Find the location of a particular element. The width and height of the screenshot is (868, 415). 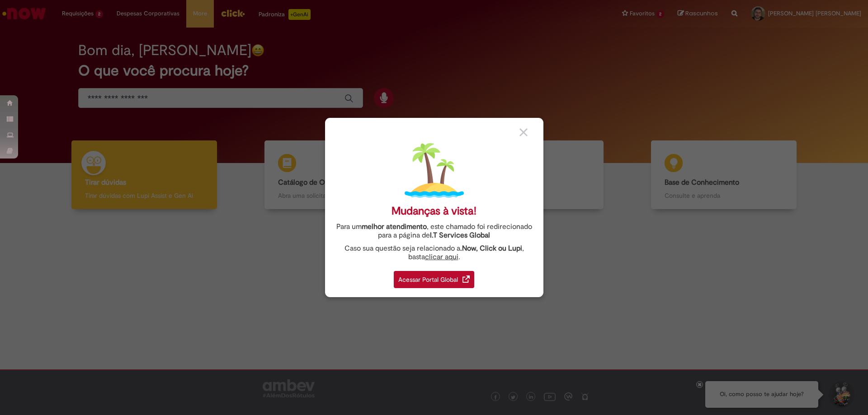

div: Mudanças à vista! is located at coordinates (434, 211).